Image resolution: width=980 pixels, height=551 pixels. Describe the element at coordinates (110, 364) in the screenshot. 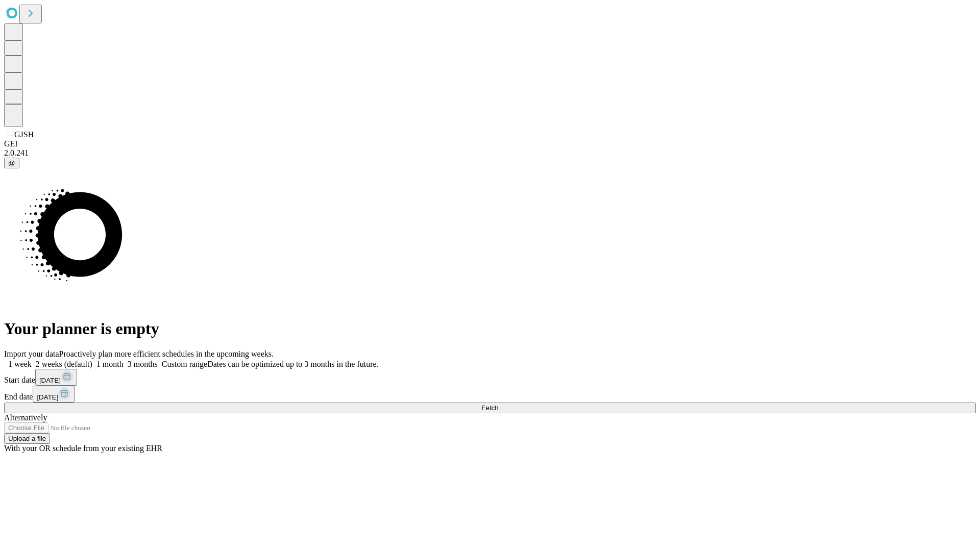

I see `span: 1 month` at that location.